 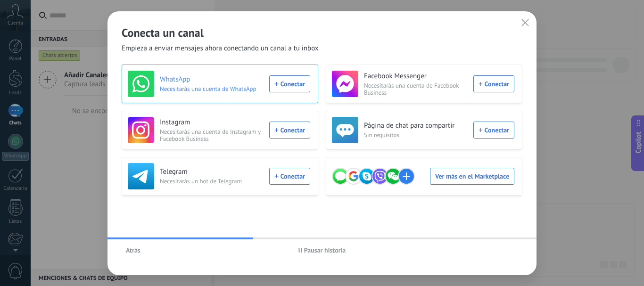 What do you see at coordinates (322, 251) in the screenshot?
I see `button: Pausar historia` at bounding box center [322, 251].